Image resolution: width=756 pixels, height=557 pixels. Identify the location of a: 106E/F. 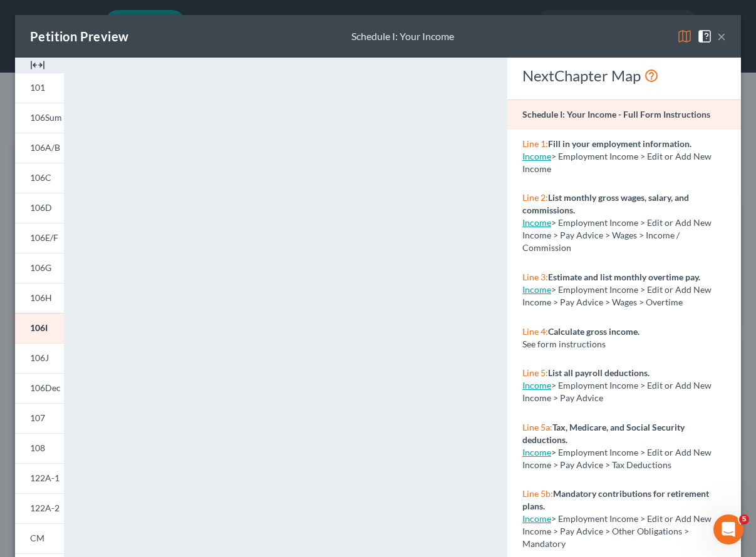
(40, 238).